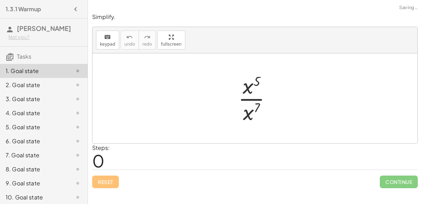  Describe the element at coordinates (147, 44) in the screenshot. I see `span: redo` at that location.